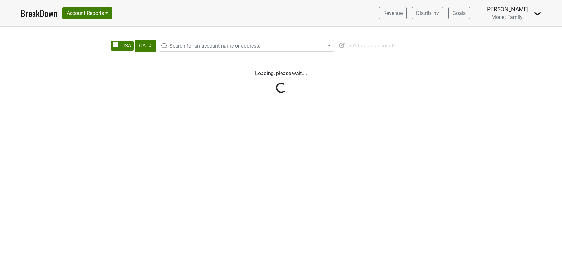 The height and width of the screenshot is (267, 562). What do you see at coordinates (507, 17) in the screenshot?
I see `span: Morlet Family` at bounding box center [507, 17].